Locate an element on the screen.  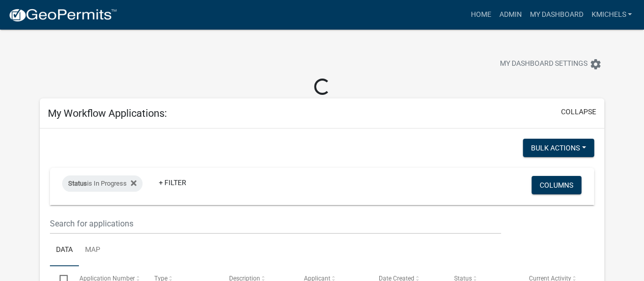
div: is In Progress is located at coordinates (102, 183).